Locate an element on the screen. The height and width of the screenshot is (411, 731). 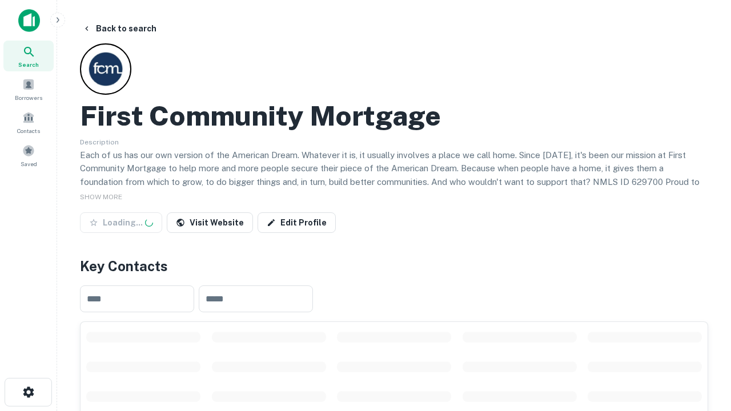
span: SHOW MORE is located at coordinates (101, 197).